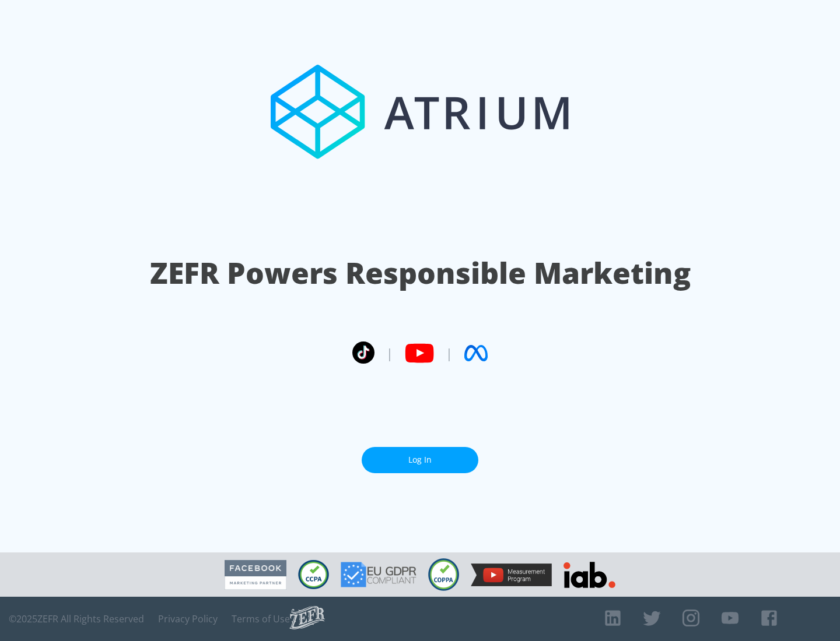  What do you see at coordinates (255, 575) in the screenshot?
I see `img: Facebook Marketing Partner` at bounding box center [255, 575].